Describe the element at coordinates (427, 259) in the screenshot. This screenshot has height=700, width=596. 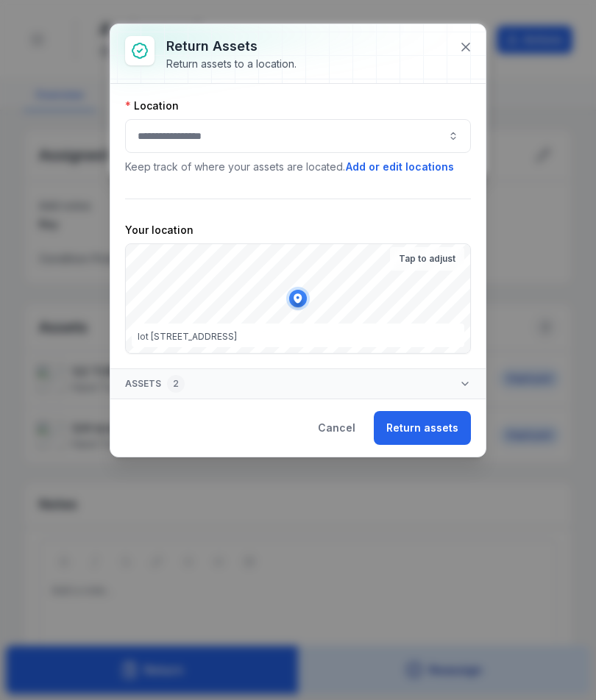
I see `strong: Tap to adjust` at that location.